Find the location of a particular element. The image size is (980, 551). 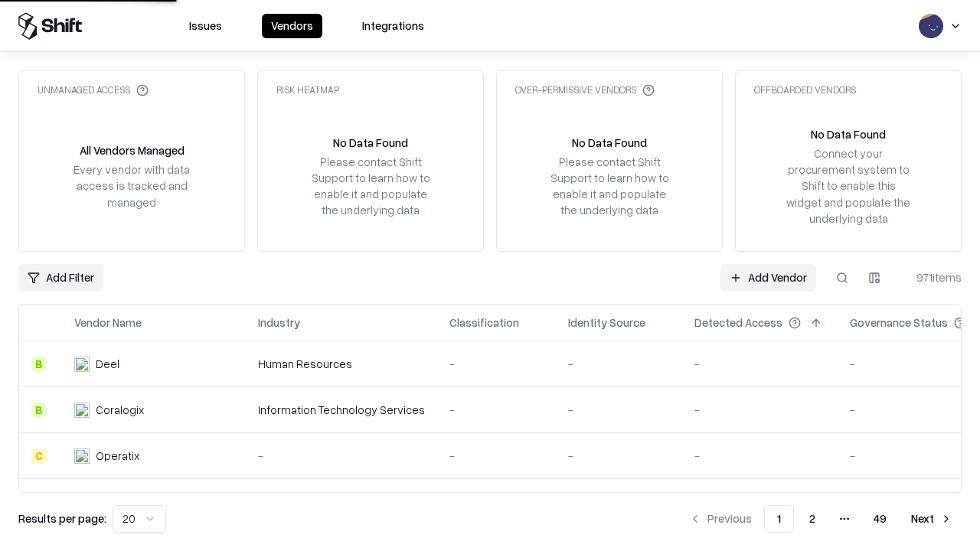

div: C is located at coordinates (39, 456).